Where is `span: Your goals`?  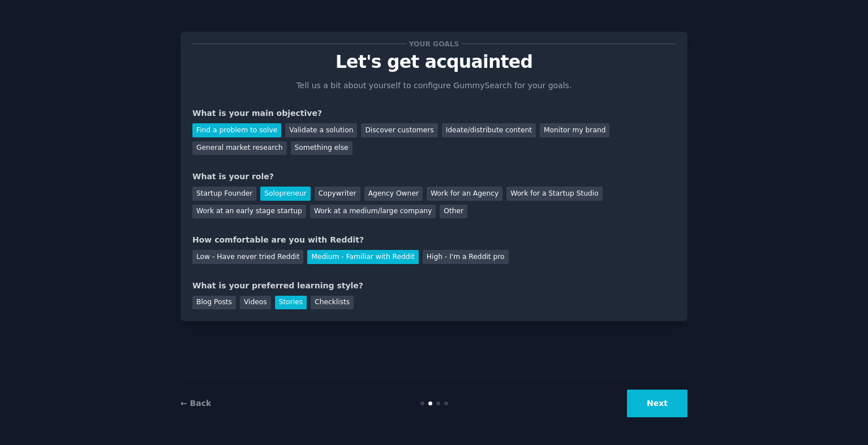 span: Your goals is located at coordinates (434, 43).